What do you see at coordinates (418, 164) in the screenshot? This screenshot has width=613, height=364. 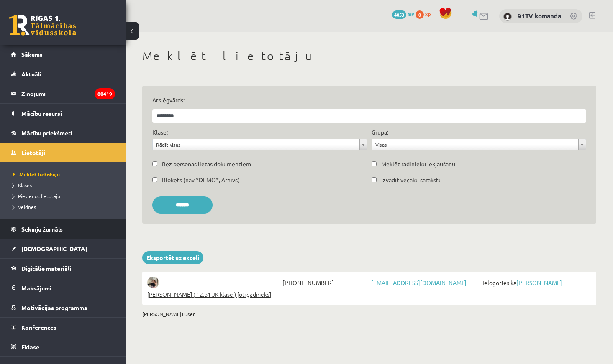 I see `label: Meklēt radinieku iekļaušanu` at bounding box center [418, 164].